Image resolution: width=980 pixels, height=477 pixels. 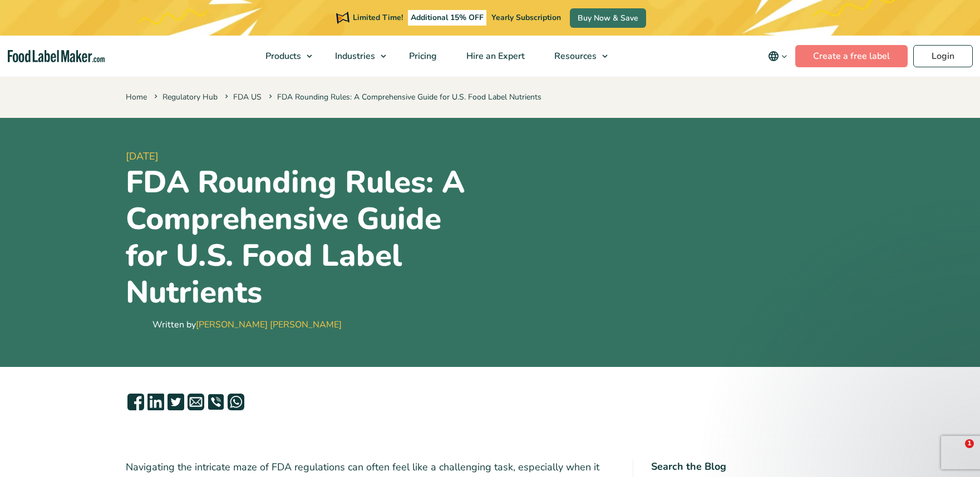 What do you see at coordinates (247, 97) in the screenshot?
I see `a: FDA US` at bounding box center [247, 97].